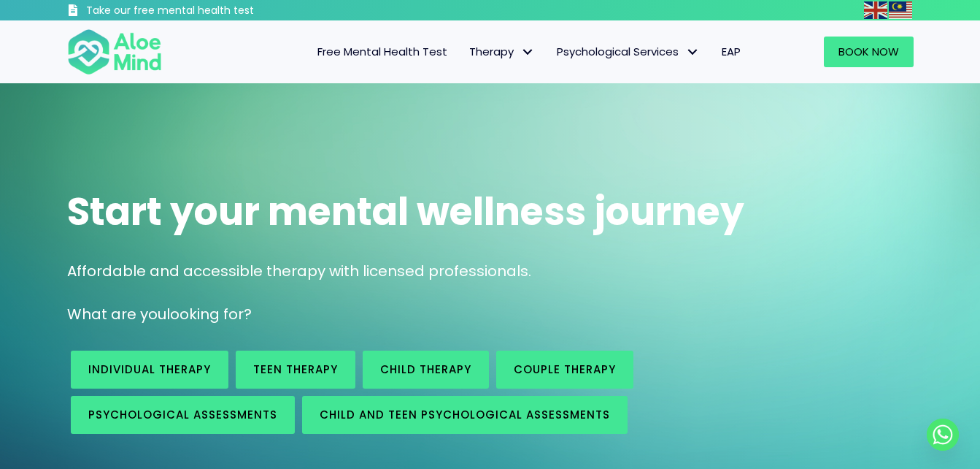 The width and height of the screenshot is (980, 469). What do you see at coordinates (465, 414) in the screenshot?
I see `span: Child and Teen Psychological assessments` at bounding box center [465, 414].